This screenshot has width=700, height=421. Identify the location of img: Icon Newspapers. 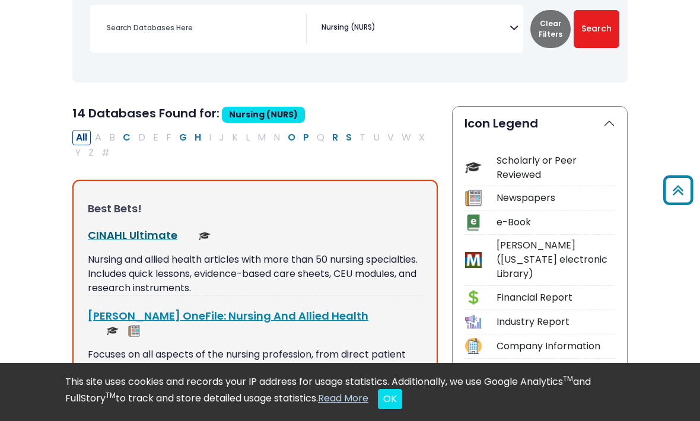
(473, 198).